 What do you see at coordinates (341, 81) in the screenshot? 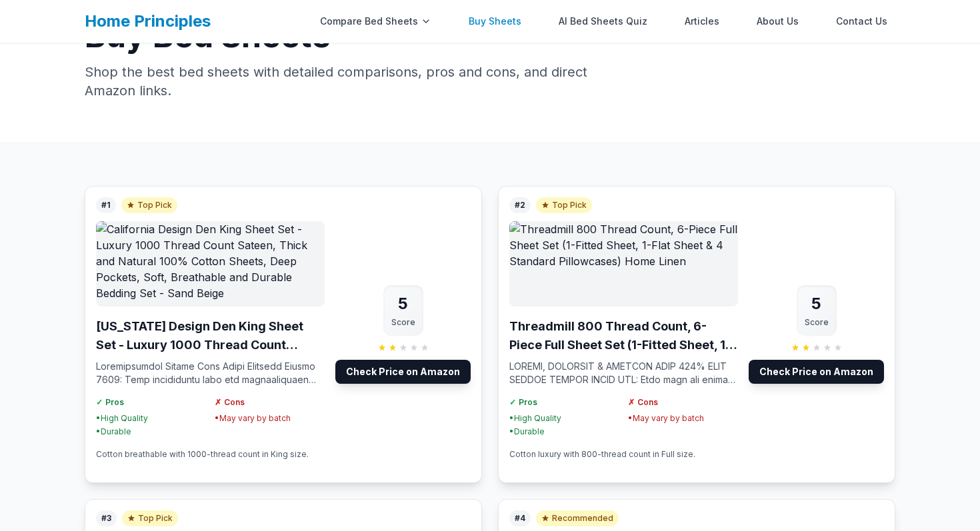
I see `p: Shop the best bed sheets with detailed comparisons, pros and cons, and direct Amazon links.` at bounding box center [341, 81].